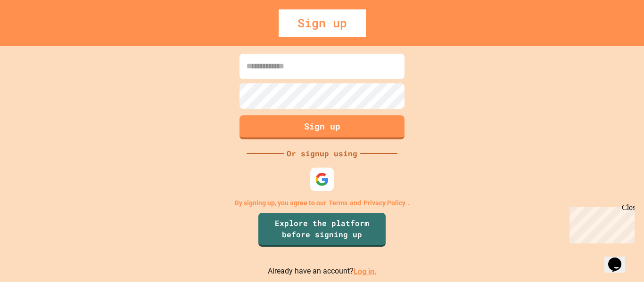 The height and width of the screenshot is (282, 644). Describe the element at coordinates (322, 203) in the screenshot. I see `p: By signing up, you agree to our and .` at that location.